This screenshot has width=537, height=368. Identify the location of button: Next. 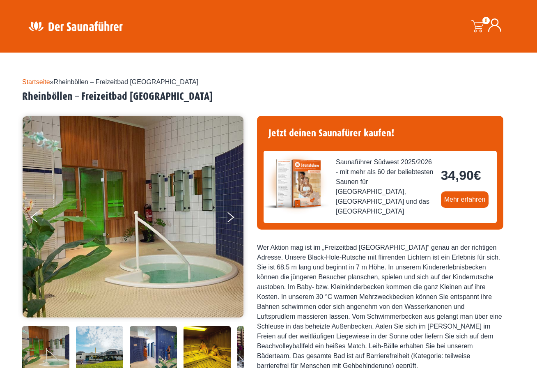
(236, 219).